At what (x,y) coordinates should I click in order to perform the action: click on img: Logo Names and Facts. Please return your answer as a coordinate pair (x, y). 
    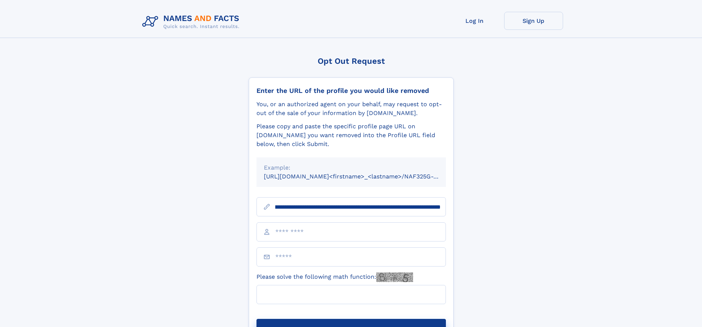
    Looking at the image, I should click on (192, 22).